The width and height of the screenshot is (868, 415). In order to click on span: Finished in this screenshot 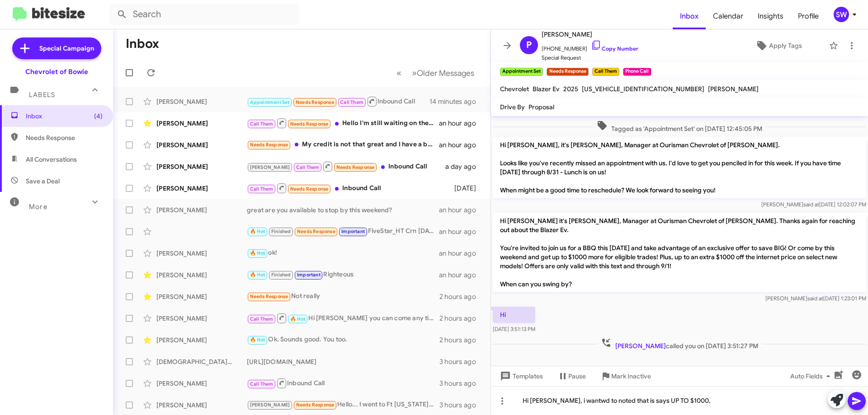, I will do `click(281, 231)`.